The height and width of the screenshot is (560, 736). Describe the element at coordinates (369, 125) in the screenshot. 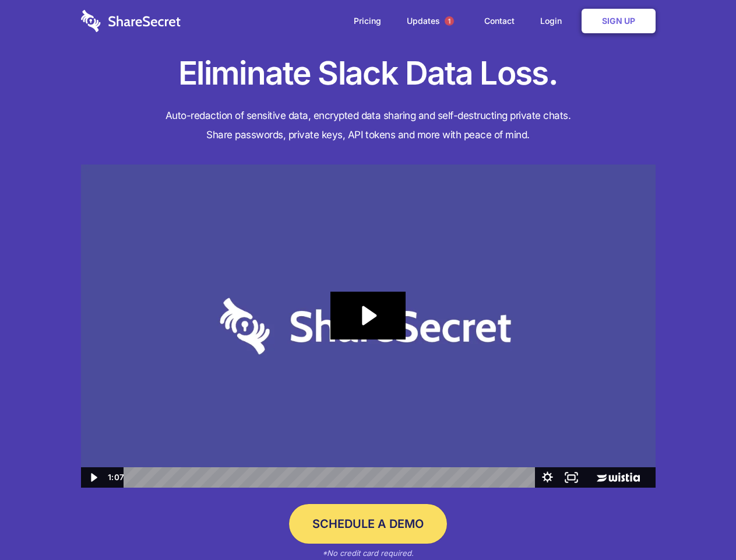

I see `h4: Auto-redaction of sensitive data, encrypted data sharing and self-destructing private chats. Shar...` at that location.